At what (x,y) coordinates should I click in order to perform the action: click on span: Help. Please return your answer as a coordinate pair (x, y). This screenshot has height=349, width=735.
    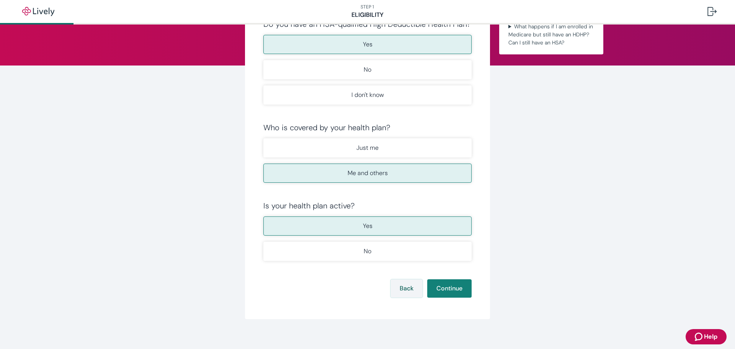
    Looking at the image, I should click on (710, 336).